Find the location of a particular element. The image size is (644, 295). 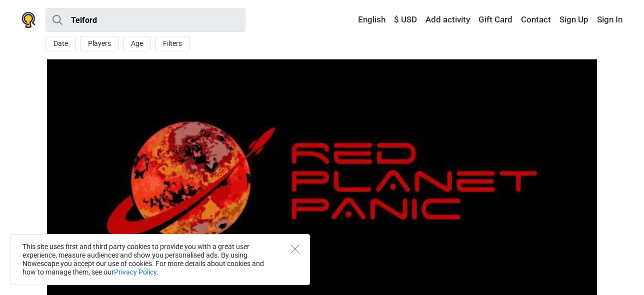

a: Add activity is located at coordinates (448, 20).